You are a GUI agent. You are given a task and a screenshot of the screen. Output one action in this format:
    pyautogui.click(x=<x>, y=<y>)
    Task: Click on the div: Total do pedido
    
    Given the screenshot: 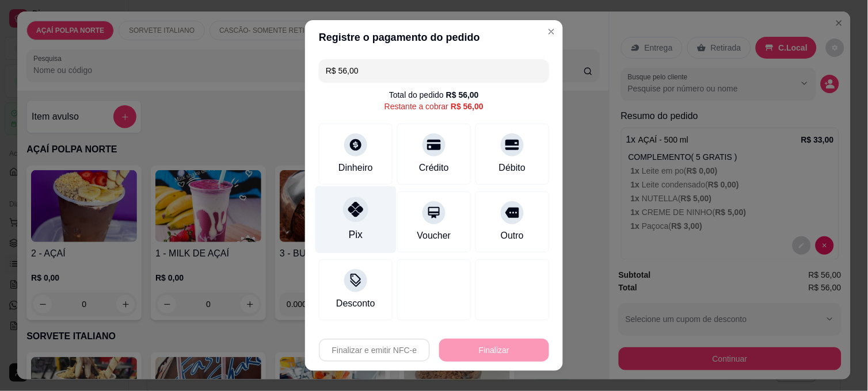 What is the action you would take?
    pyautogui.click(x=434, y=94)
    